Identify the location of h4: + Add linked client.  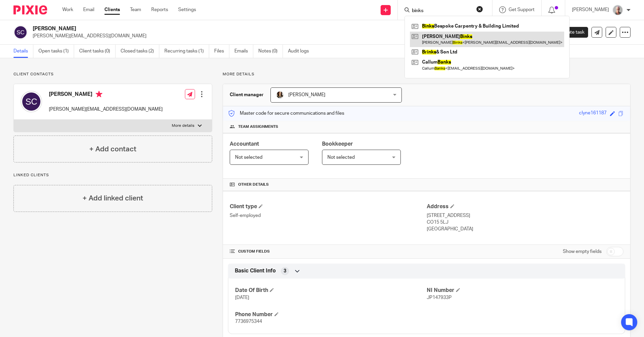
(113, 198).